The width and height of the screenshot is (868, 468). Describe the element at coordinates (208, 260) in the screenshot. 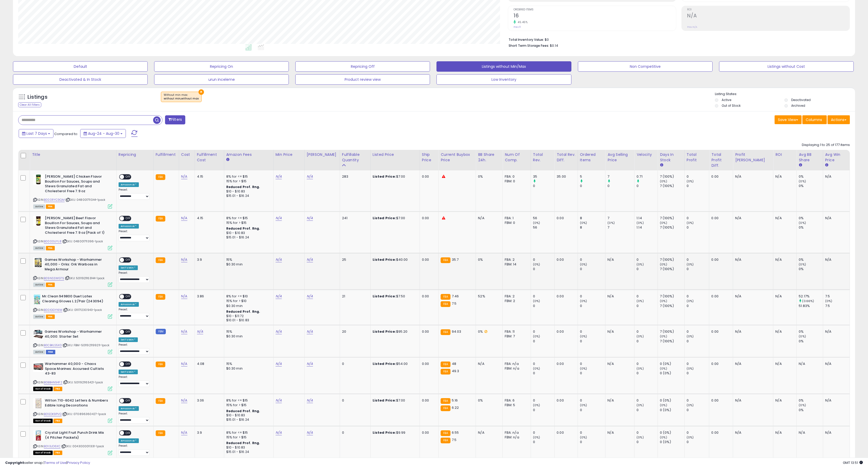

I see `div: 3.9` at that location.